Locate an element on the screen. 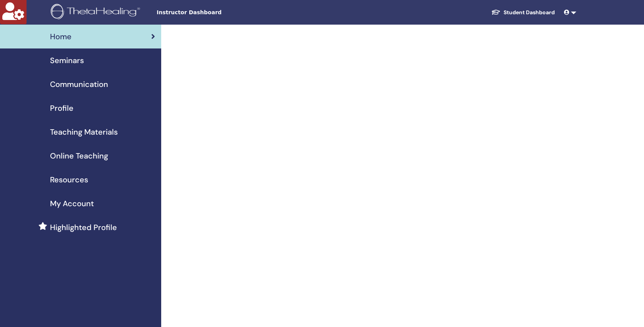 Image resolution: width=644 pixels, height=327 pixels. span: Teaching Materials is located at coordinates (84, 132).